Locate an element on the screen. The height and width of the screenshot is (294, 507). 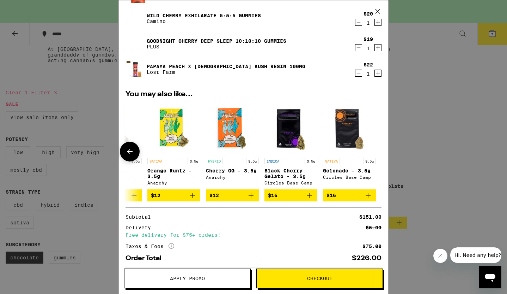
p: Lost Farm is located at coordinates (226, 72).